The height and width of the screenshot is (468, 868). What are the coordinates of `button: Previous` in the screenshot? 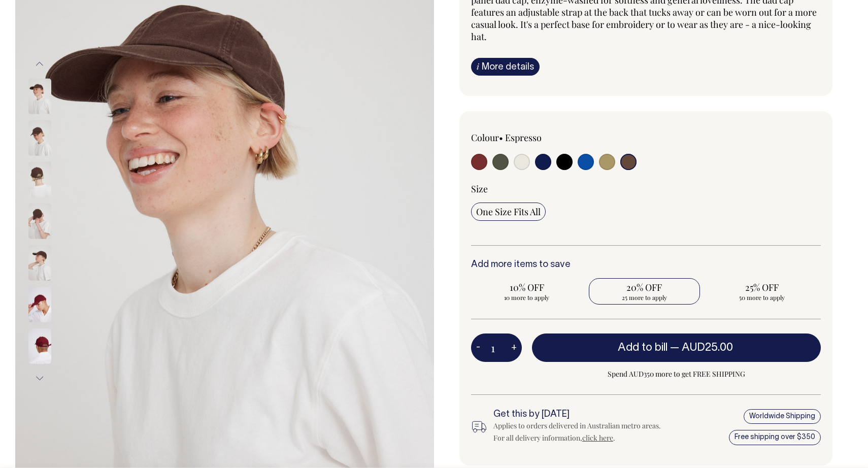 It's located at (40, 64).